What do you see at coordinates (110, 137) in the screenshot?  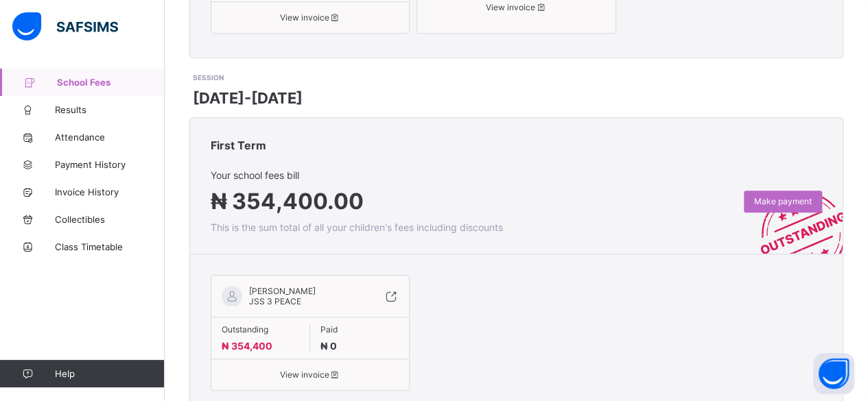 I see `span: Attendance` at bounding box center [110, 137].